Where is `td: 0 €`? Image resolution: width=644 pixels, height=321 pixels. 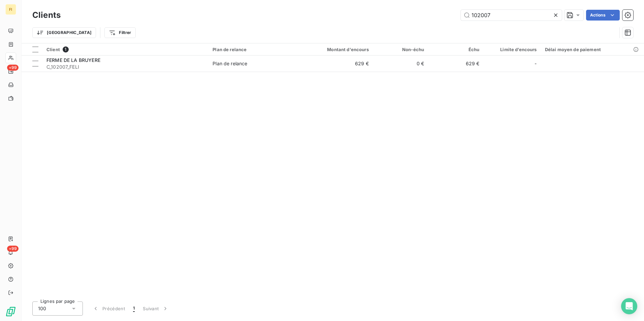
td: 0 € is located at coordinates (401, 64).